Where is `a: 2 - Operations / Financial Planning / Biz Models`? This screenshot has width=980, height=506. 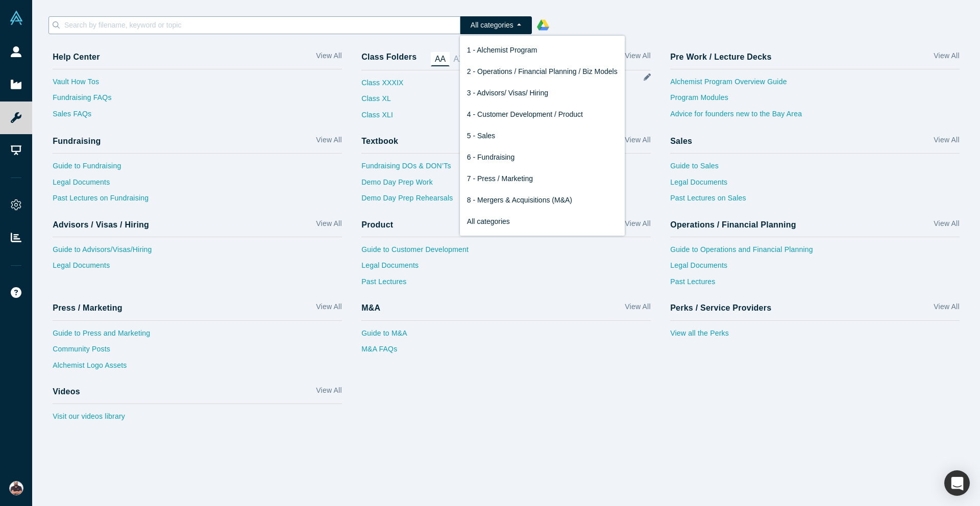
a: 2 - Operations / Financial Planning / Biz Models is located at coordinates (542, 71).